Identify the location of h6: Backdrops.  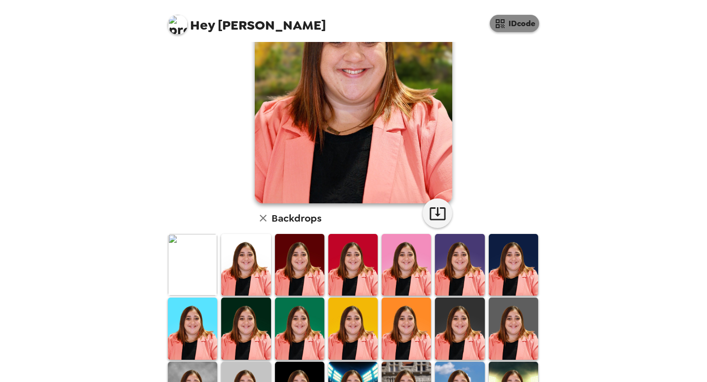
(296, 218).